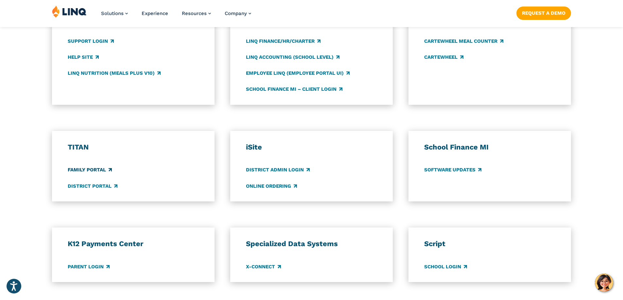 The width and height of the screenshot is (623, 300). Describe the element at coordinates (312, 147) in the screenshot. I see `h3: iSite` at that location.